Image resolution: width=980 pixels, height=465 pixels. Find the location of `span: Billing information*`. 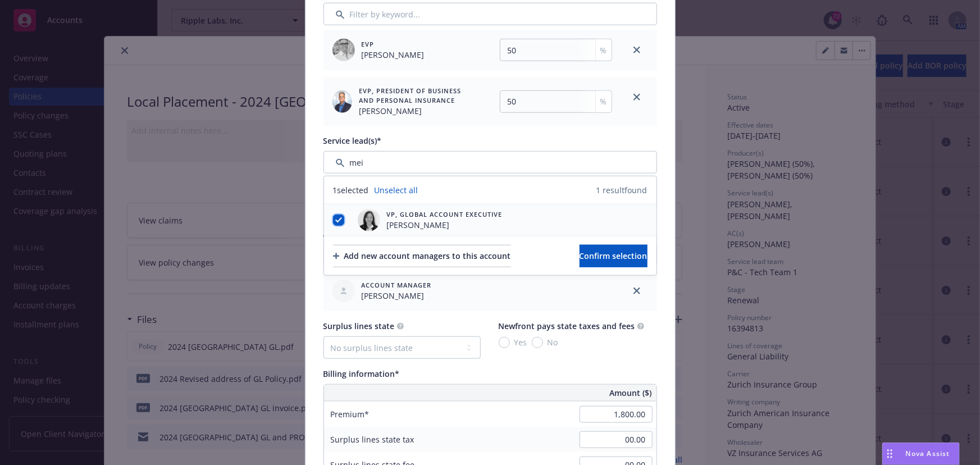

span: Billing information* is located at coordinates (362, 374).